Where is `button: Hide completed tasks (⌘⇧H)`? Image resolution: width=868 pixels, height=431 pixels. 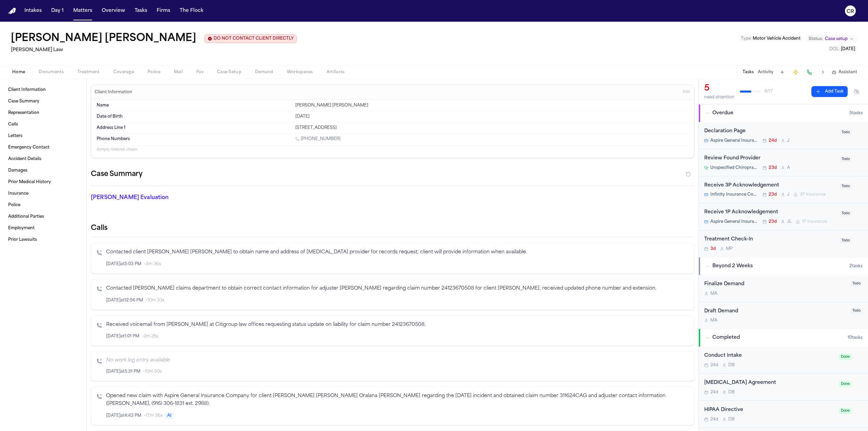 button: Hide completed tasks (⌘⇧H) is located at coordinates (857, 92).